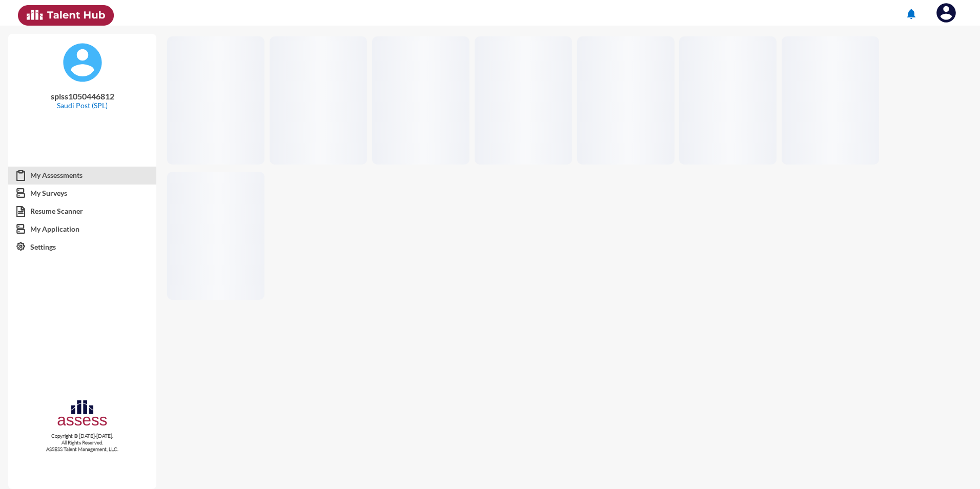 This screenshot has width=980, height=489. What do you see at coordinates (82, 211) in the screenshot?
I see `a: Resume Scanner` at bounding box center [82, 211].